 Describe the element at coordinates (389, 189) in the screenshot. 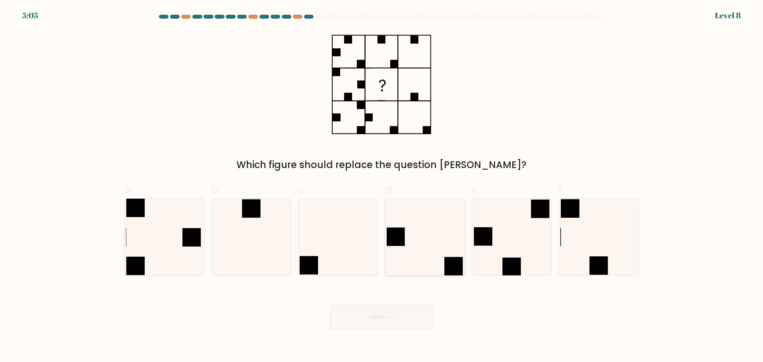

I see `span: d.` at that location.